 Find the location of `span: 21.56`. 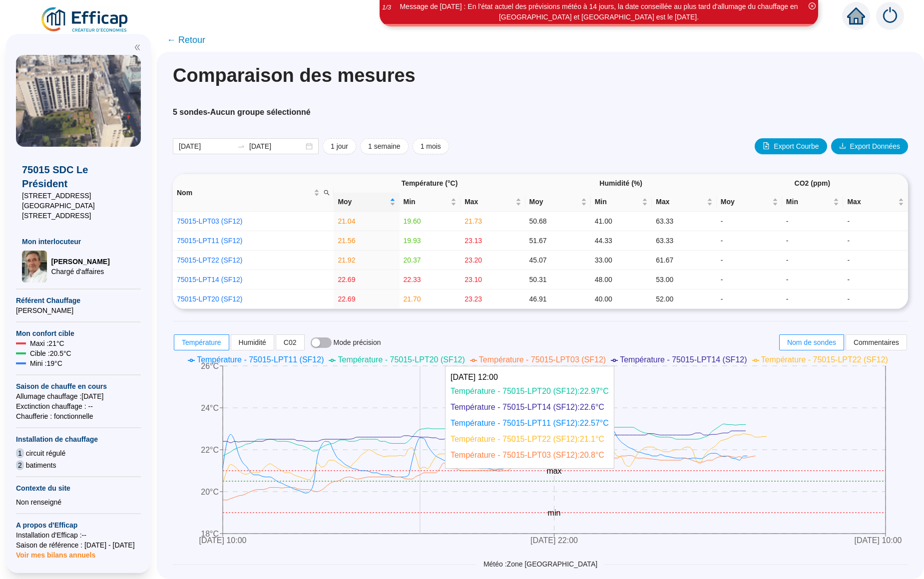

span: 21.56 is located at coordinates (346, 241).